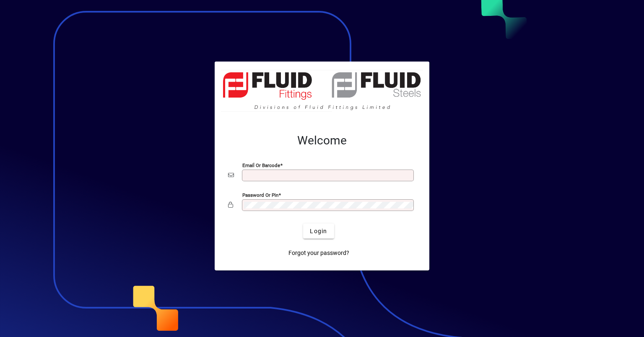  I want to click on mat-label: Password or Pin, so click(260, 195).